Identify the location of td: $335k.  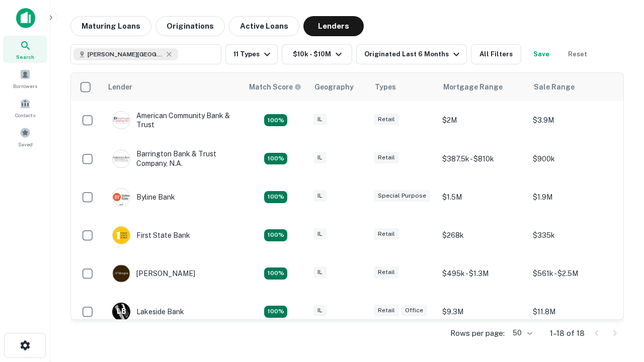
(573, 235).